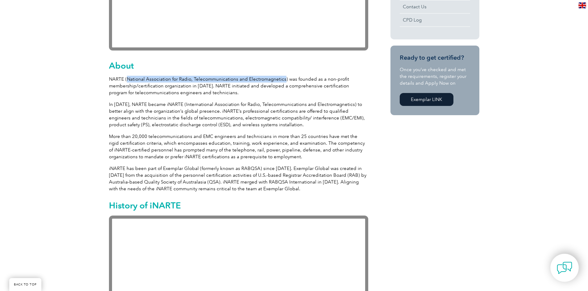 The image size is (588, 291). What do you see at coordinates (564, 268) in the screenshot?
I see `img: contact-chat.png` at bounding box center [564, 268].